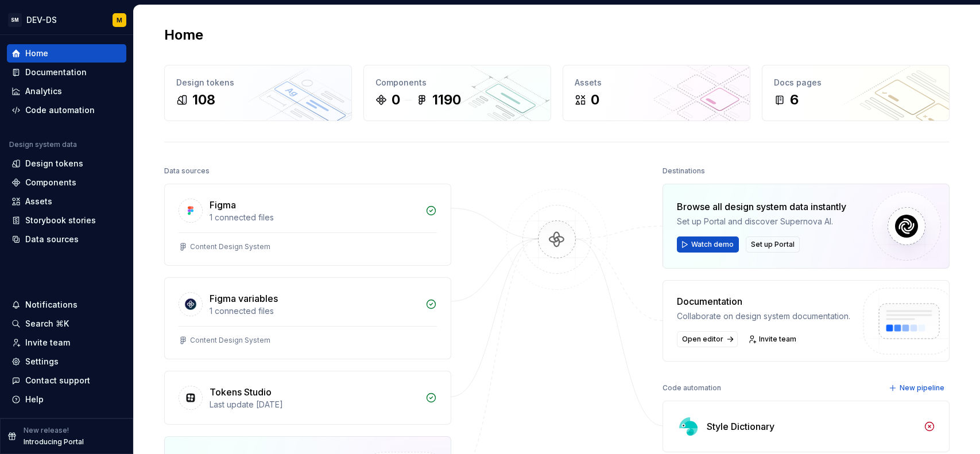 The image size is (980, 454). What do you see at coordinates (241, 392) in the screenshot?
I see `div: Tokens Studio` at bounding box center [241, 392].